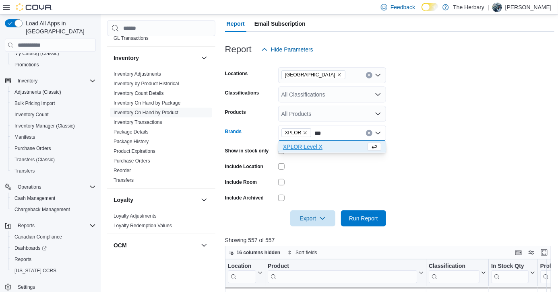 This screenshot has width=558, height=292. What do you see at coordinates (233, 132) in the screenshot?
I see `label: Brands` at bounding box center [233, 132].